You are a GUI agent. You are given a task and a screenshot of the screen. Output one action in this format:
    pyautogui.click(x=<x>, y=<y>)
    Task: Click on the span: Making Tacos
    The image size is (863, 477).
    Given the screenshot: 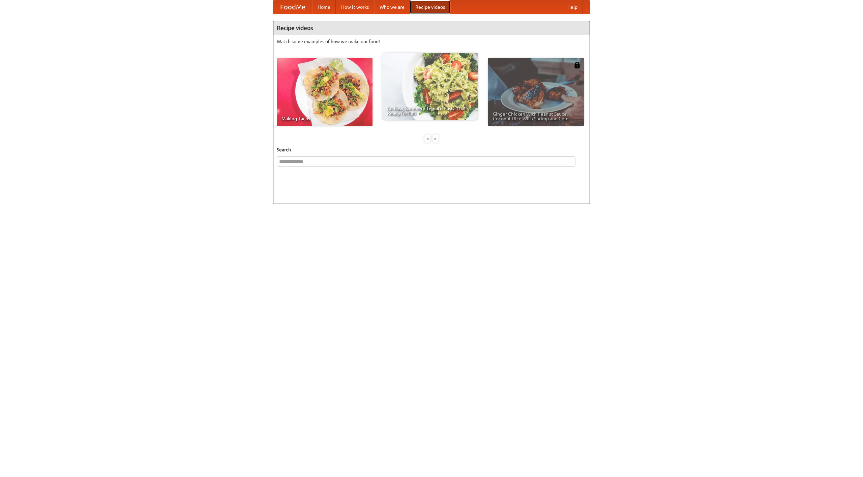 What is the action you would take?
    pyautogui.click(x=325, y=119)
    